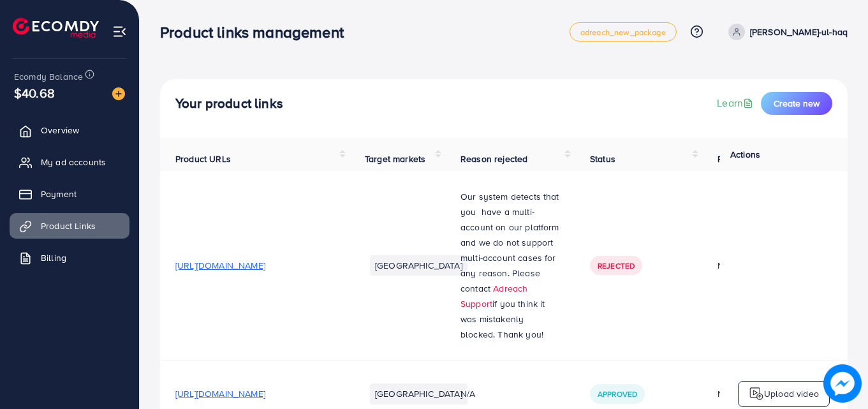  What do you see at coordinates (257, 32) in the screenshot?
I see `h3: Product links management` at bounding box center [257, 32].